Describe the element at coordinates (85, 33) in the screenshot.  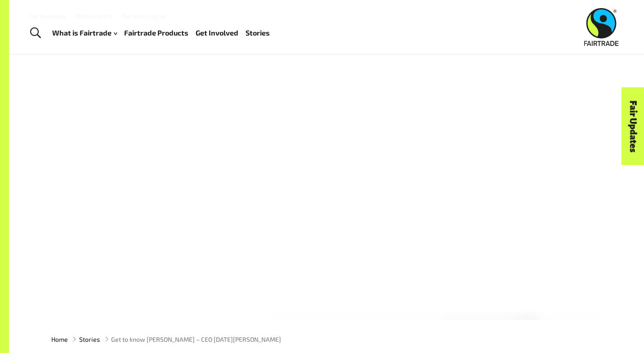
I see `a: What is Fairtrade` at that location.